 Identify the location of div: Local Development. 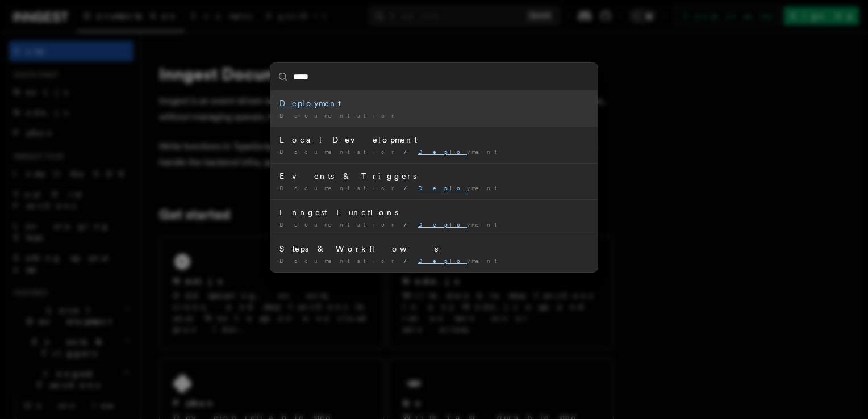
(434, 140).